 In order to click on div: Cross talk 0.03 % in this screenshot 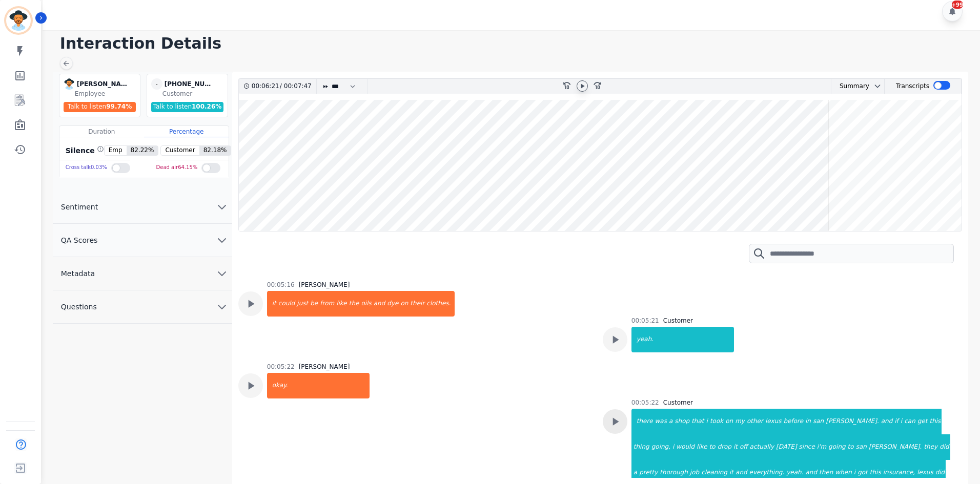, I will do `click(86, 167)`.